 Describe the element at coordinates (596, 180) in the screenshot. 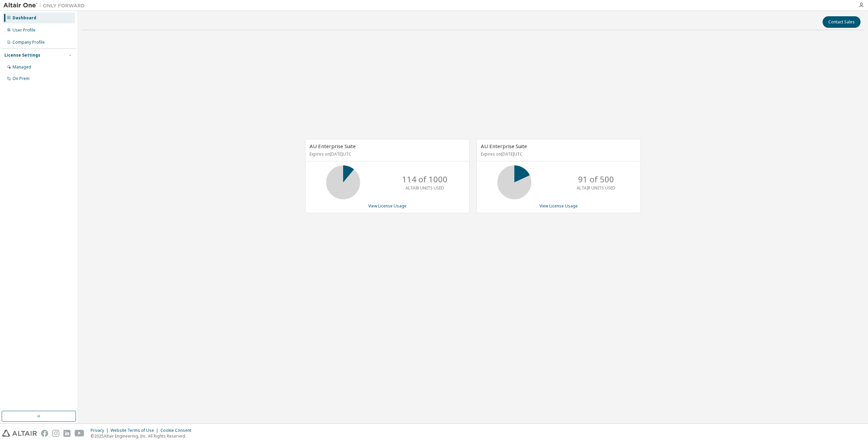

I see `p: 91 of 500` at that location.